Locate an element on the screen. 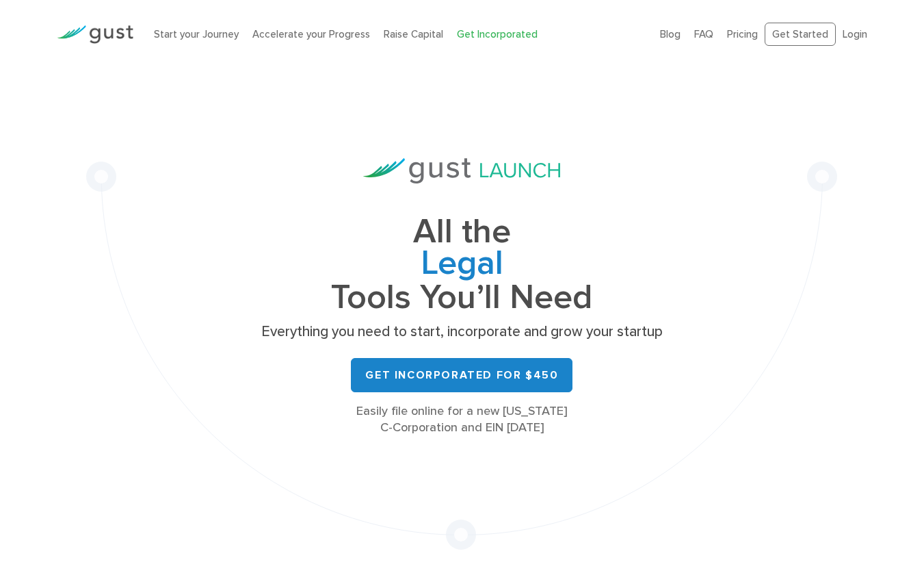 The width and height of the screenshot is (924, 586). a: Raise Capital is located at coordinates (413, 34).